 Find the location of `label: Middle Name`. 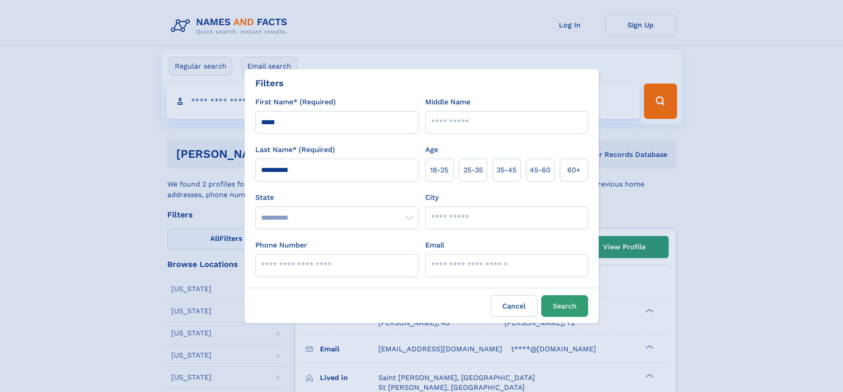

label: Middle Name is located at coordinates (448, 102).